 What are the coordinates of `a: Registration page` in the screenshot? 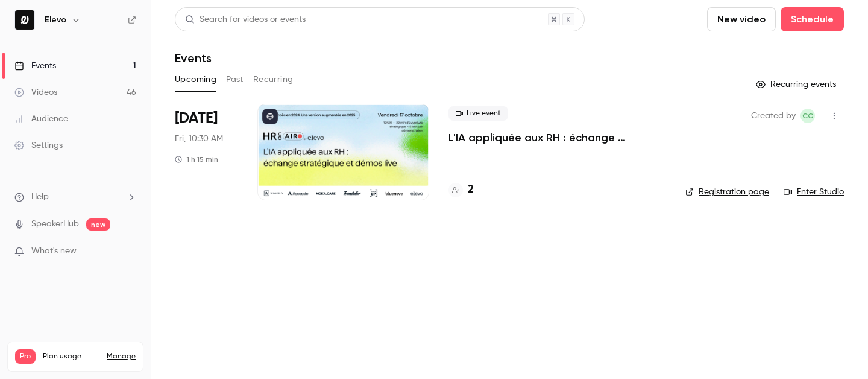 It's located at (728, 192).